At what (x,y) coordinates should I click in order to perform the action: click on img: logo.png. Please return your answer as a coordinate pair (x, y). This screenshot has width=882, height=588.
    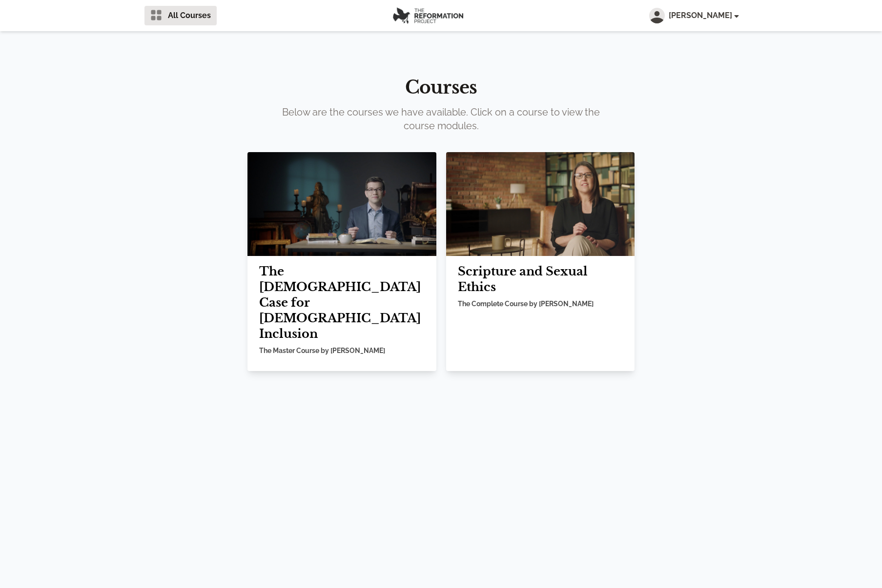
    Looking at the image, I should click on (428, 15).